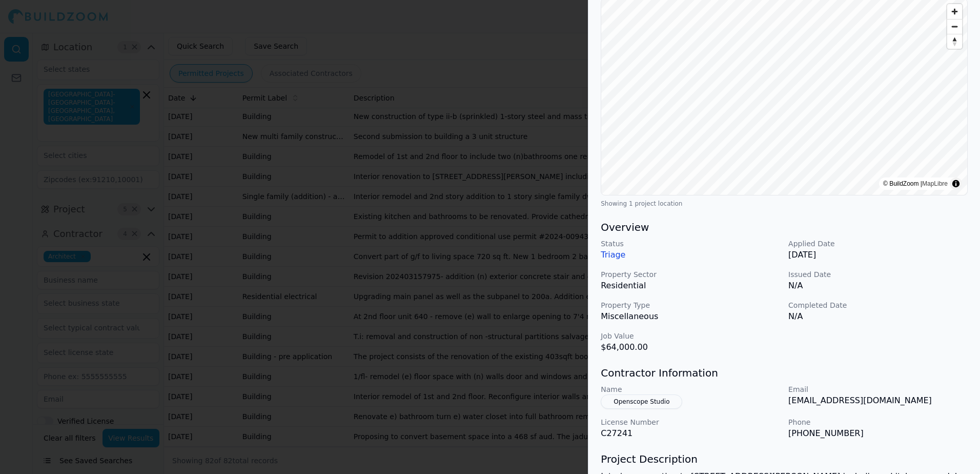  Describe the element at coordinates (691, 348) in the screenshot. I see `p: $64,000.00` at that location.